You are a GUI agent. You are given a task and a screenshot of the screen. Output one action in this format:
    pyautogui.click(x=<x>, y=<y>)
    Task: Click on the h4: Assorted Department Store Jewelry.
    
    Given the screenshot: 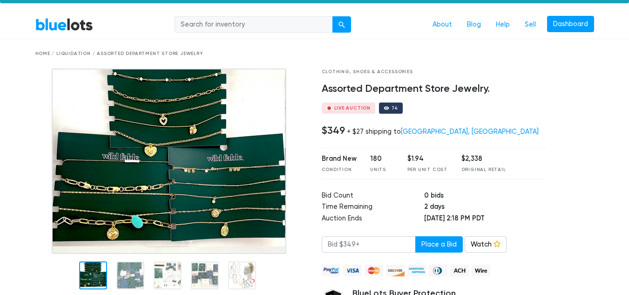 What is the action you would take?
    pyautogui.click(x=434, y=89)
    